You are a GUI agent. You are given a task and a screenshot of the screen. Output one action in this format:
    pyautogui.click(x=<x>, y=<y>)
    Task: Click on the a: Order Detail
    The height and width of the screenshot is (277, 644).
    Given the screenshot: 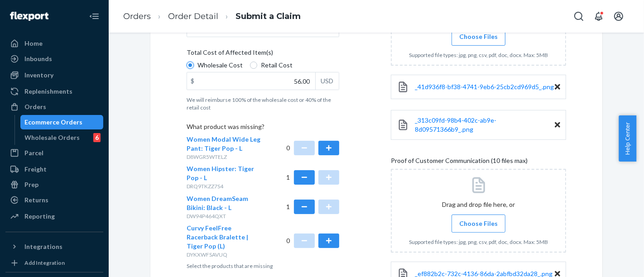 What is the action you would take?
    pyautogui.click(x=193, y=17)
    